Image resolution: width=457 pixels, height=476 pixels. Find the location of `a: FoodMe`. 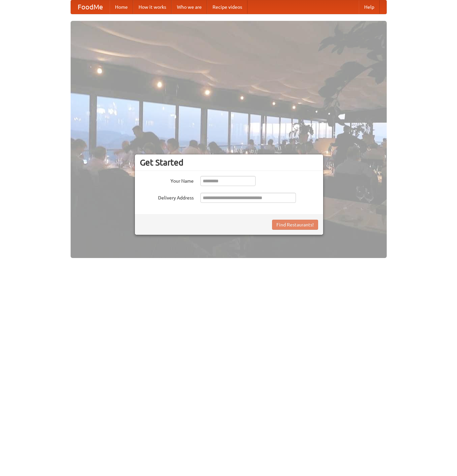

a: FoodMe is located at coordinates (90, 7).